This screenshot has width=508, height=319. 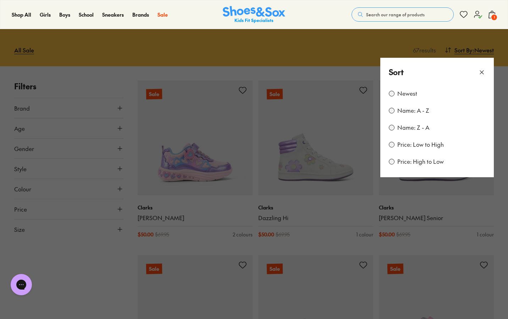 What do you see at coordinates (413, 111) in the screenshot?
I see `label: Name: A - Z` at bounding box center [413, 111].